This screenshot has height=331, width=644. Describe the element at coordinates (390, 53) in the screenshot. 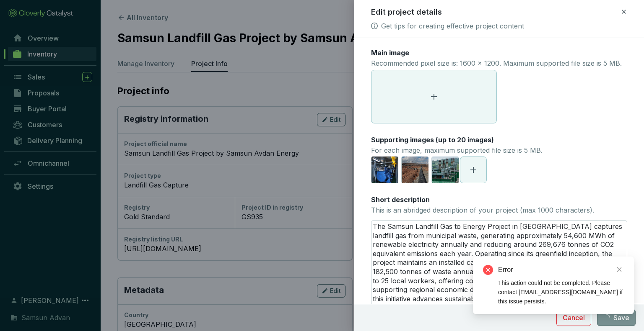

I see `label: Main image` at that location.